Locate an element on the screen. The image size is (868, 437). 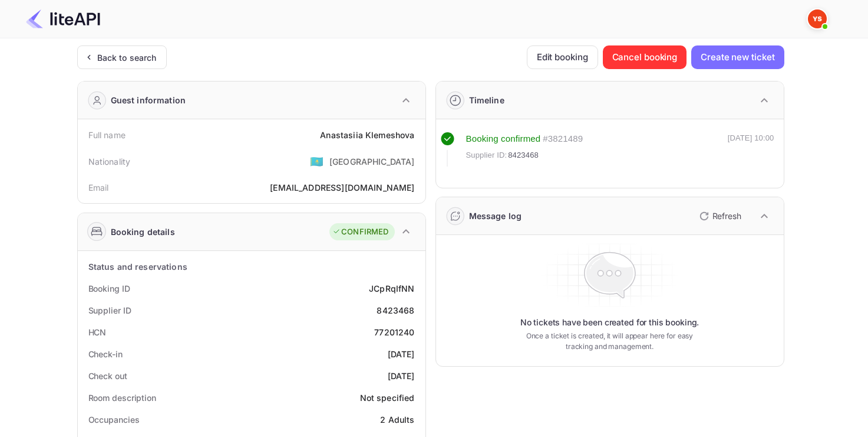
div: Check-in is located at coordinates (106, 354).